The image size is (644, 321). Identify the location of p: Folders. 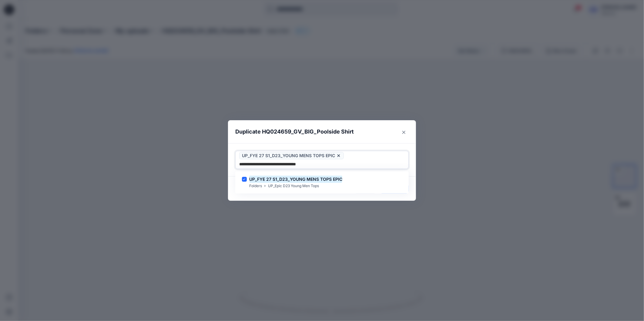
(256, 186).